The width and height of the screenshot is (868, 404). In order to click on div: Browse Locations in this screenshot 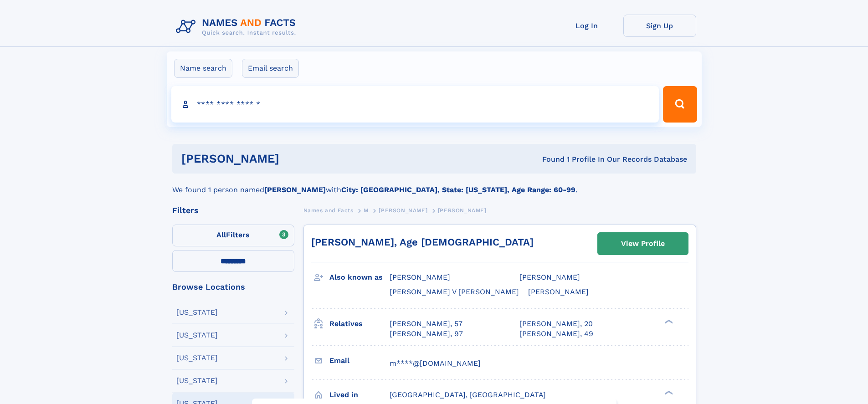, I will do `click(233, 287)`.